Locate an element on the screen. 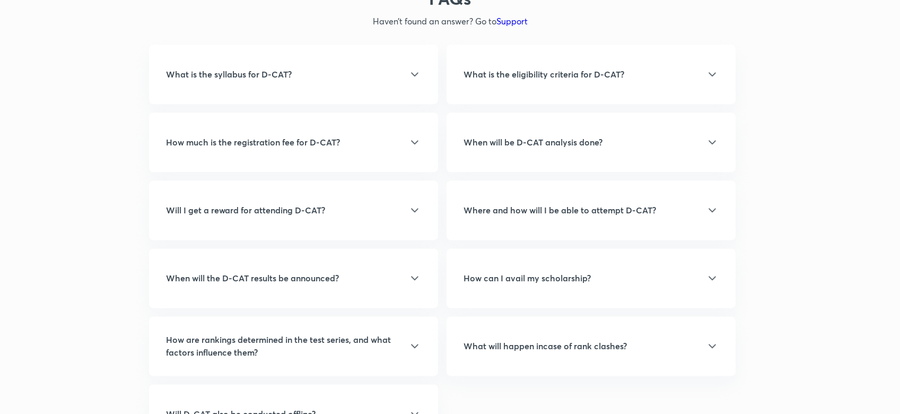 This screenshot has width=900, height=414. h5: What will happen incase of rank clashes? is located at coordinates (545, 346).